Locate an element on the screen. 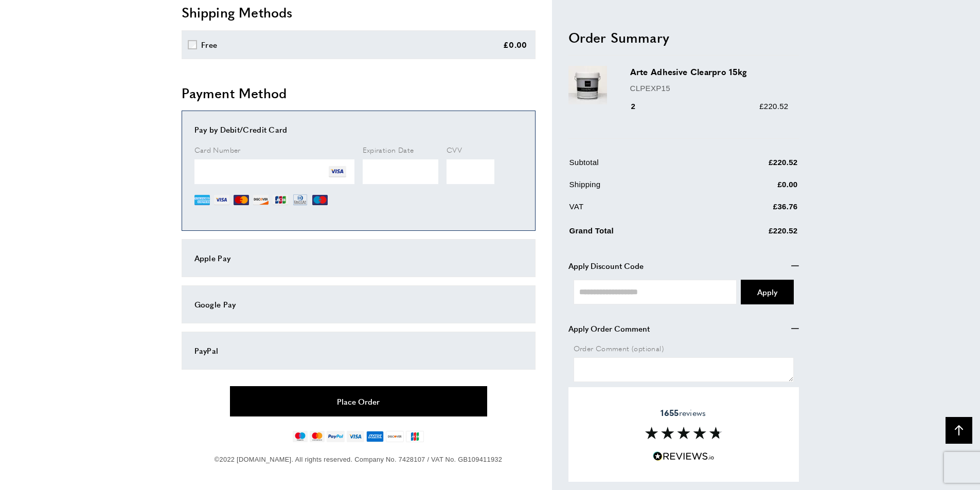  div: Pay by Debit/Credit Card is located at coordinates (358, 130).